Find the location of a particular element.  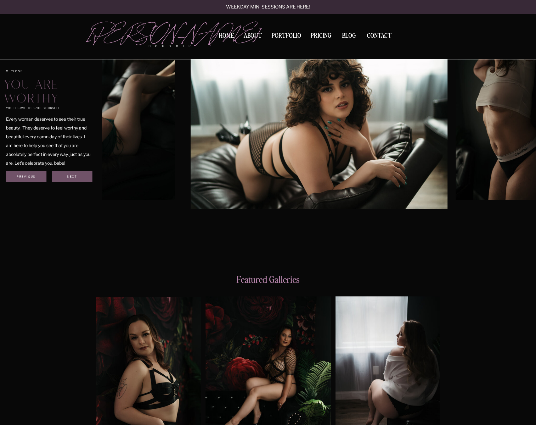

a: Contact is located at coordinates (379, 36).